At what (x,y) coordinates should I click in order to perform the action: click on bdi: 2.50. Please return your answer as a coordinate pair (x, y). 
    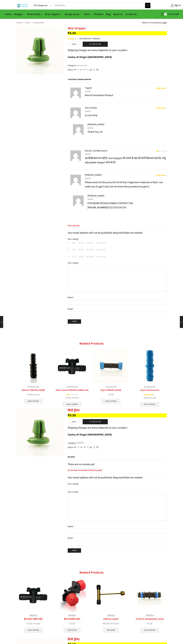
    Looking at the image, I should click on (72, 624).